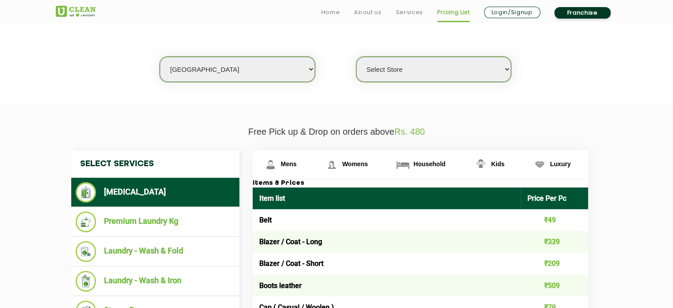 The width and height of the screenshot is (673, 308). I want to click on td: ₹209, so click(555, 263).